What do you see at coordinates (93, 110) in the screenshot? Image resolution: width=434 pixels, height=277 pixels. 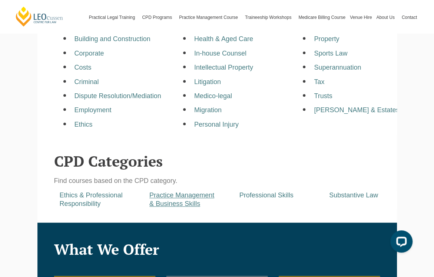 I see `a: Employment` at bounding box center [93, 110].